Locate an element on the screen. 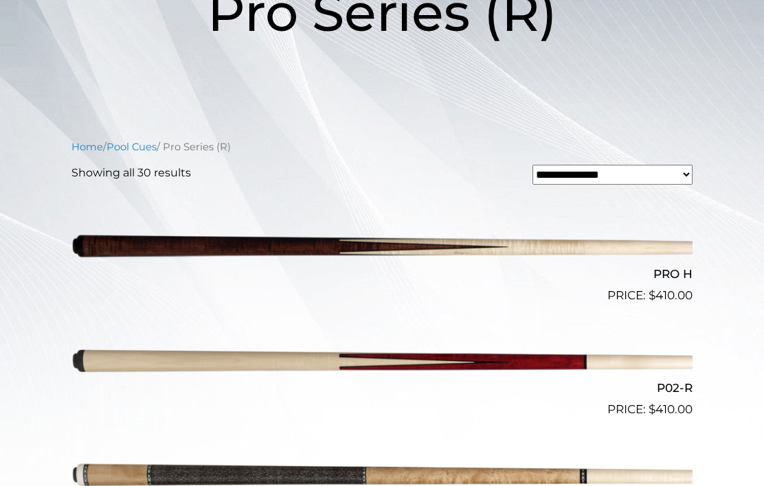 The image size is (764, 486). a: P02-R $410.00 is located at coordinates (382, 365).